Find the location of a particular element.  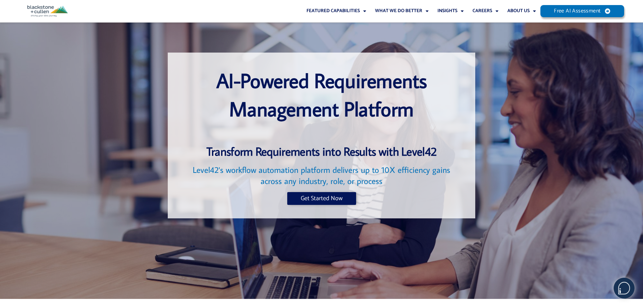

a: Get Started Now is located at coordinates (322, 199).